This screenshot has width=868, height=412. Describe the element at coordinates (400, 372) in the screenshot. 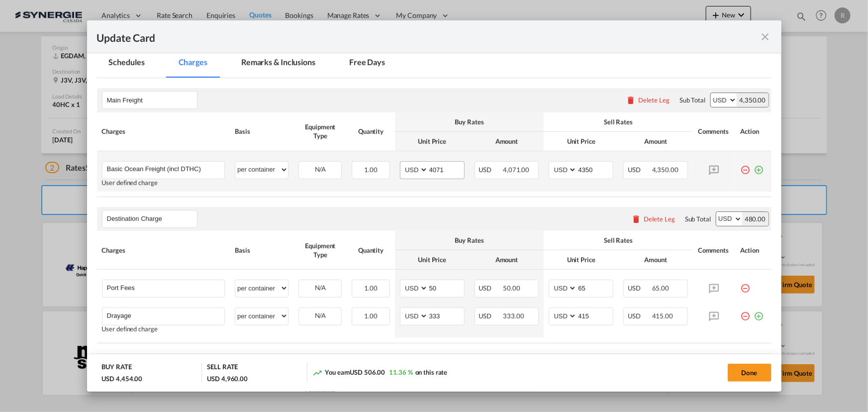

I see `span: 11.36 %` at that location.